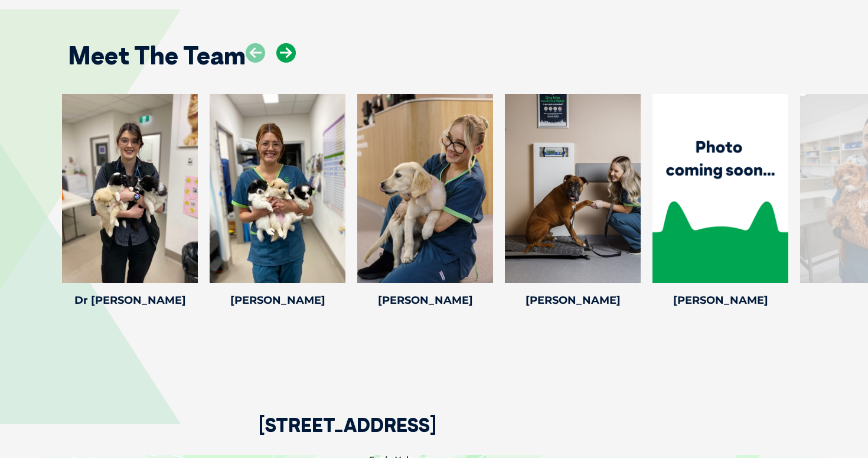  What do you see at coordinates (156, 56) in the screenshot?
I see `h2: Meet The Team` at bounding box center [156, 56].